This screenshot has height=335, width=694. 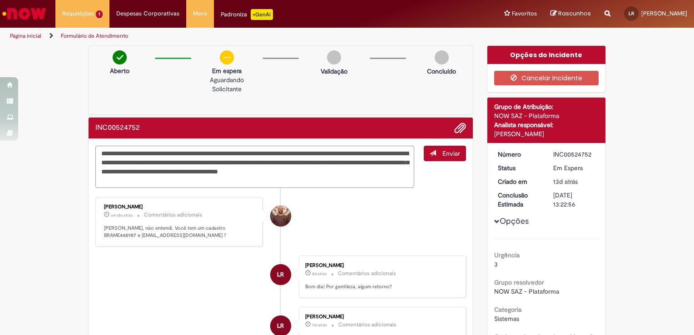 What do you see at coordinates (319, 274) in the screenshot?
I see `span: 8d atrás` at bounding box center [319, 274].